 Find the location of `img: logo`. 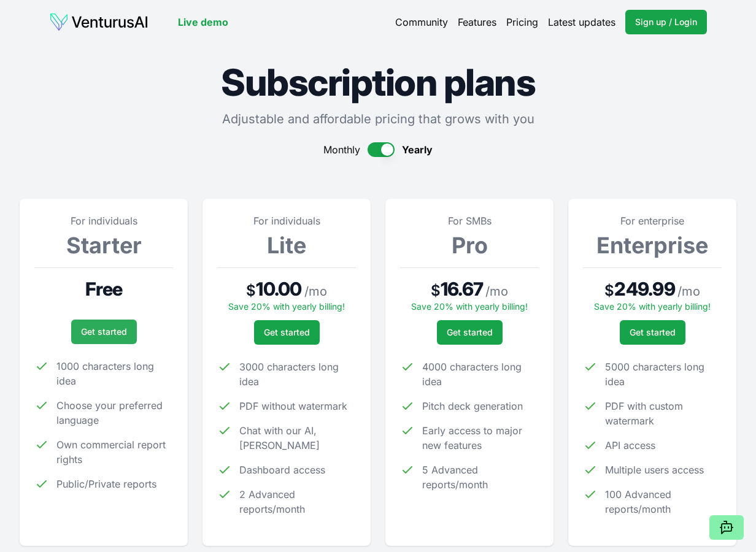

img: logo is located at coordinates (99, 22).